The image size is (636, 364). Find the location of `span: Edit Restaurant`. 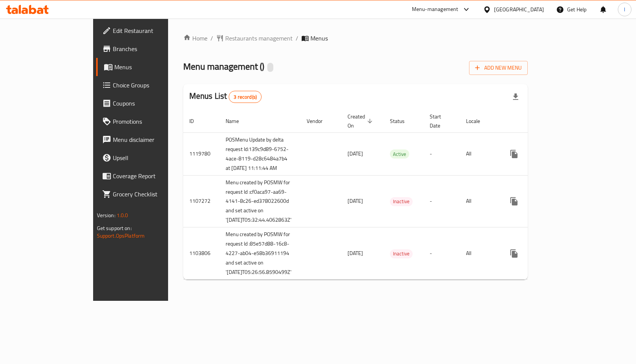

span: Edit Restaurant is located at coordinates (153, 31).